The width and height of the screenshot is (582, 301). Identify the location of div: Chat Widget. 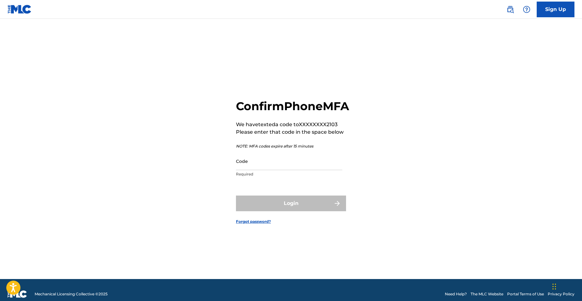
(566, 286).